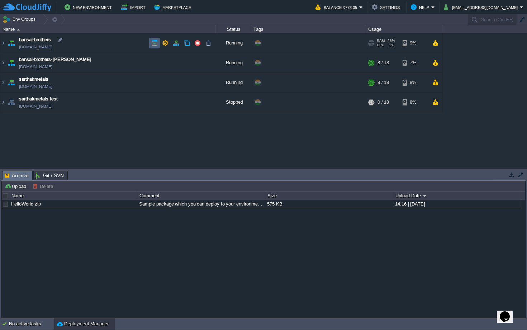 The width and height of the screenshot is (527, 330). I want to click on div: Size, so click(329, 195).